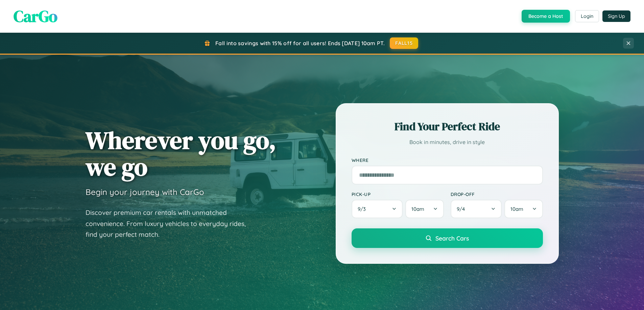 The width and height of the screenshot is (644, 310). What do you see at coordinates (448, 239) in the screenshot?
I see `button: Search Cars` at bounding box center [448, 239].